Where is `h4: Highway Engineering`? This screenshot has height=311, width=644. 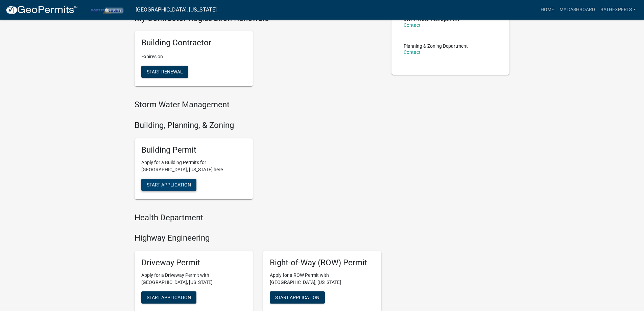
h4: Highway Engineering is located at coordinates (258, 238).